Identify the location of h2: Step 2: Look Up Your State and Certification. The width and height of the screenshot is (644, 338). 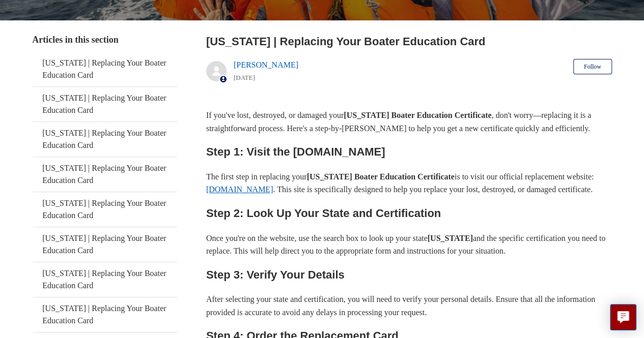
(409, 213).